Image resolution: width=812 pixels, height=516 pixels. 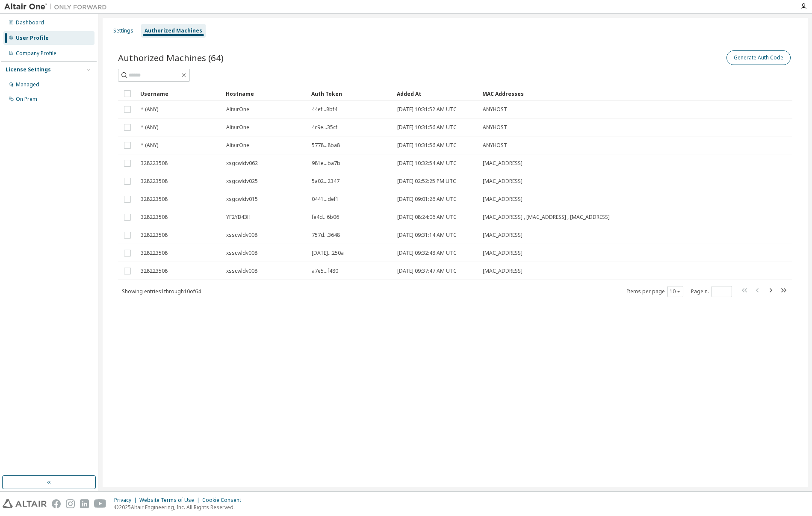 What do you see at coordinates (56, 504) in the screenshot?
I see `img: facebook.svg` at bounding box center [56, 504].